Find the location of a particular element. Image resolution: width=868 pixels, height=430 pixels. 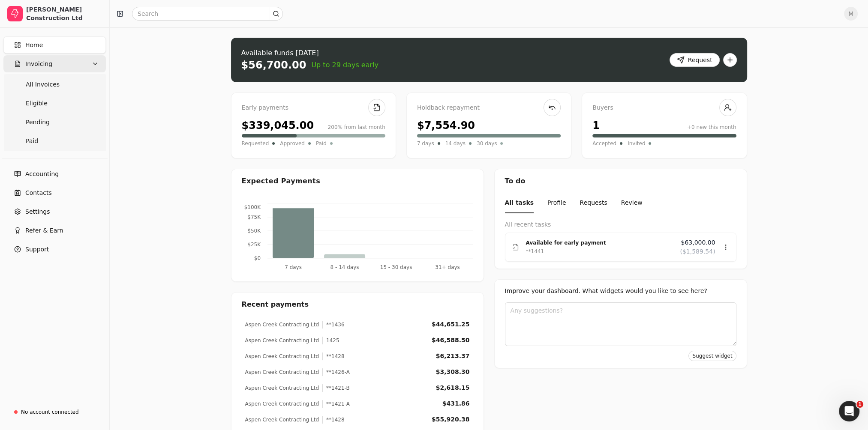

tspan: 8 - 14 days is located at coordinates (345, 267).